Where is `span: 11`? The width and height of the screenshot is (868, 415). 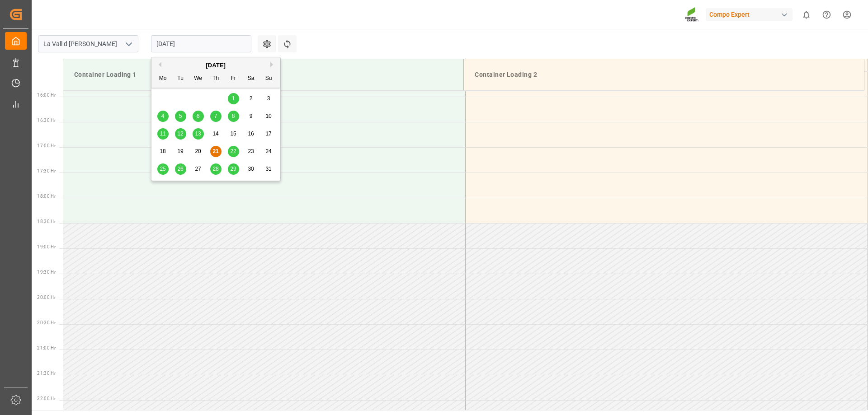
span: 11 is located at coordinates (162, 134).